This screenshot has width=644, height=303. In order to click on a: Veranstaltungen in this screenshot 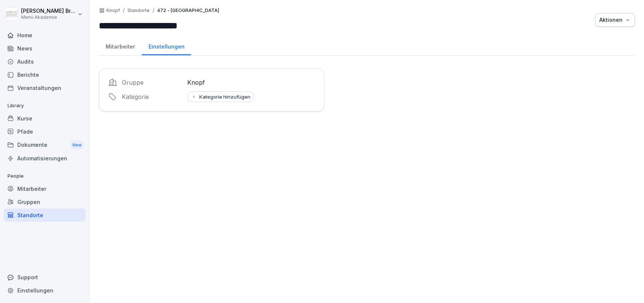, I will do `click(45, 88)`.